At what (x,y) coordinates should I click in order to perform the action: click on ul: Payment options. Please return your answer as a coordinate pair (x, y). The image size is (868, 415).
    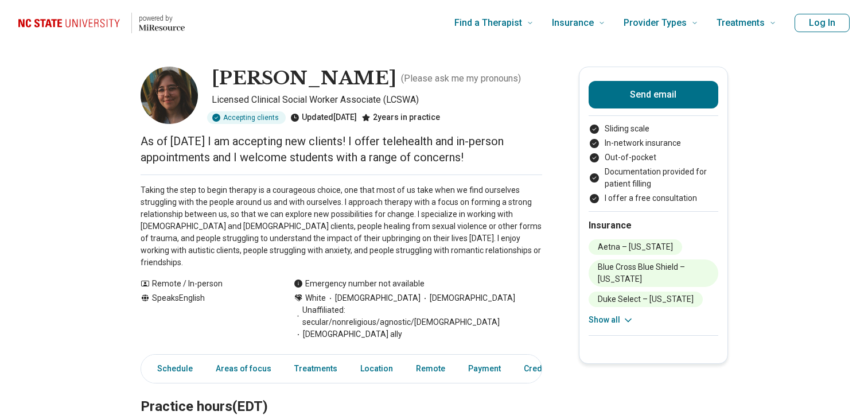
    Looking at the image, I should click on (654, 164).